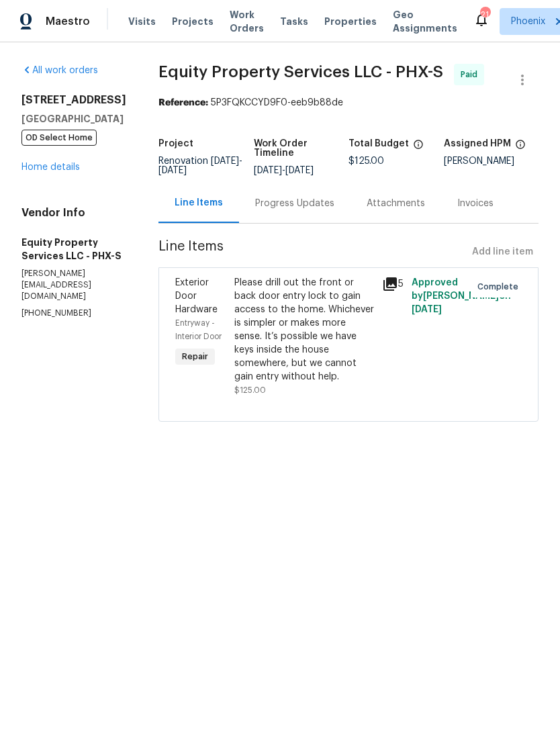  Describe the element at coordinates (475, 203) in the screenshot. I see `div: Invoices` at that location.